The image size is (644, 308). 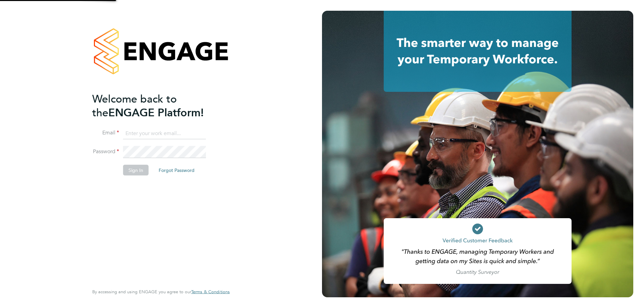 What do you see at coordinates (164, 133) in the screenshot?
I see `input: Enter your work email...` at bounding box center [164, 133].